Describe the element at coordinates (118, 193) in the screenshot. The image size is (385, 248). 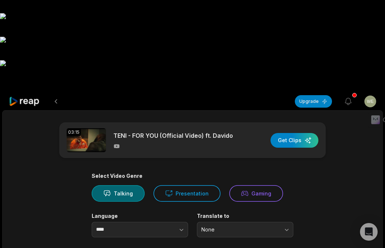
I see `button: Talking` at that location.